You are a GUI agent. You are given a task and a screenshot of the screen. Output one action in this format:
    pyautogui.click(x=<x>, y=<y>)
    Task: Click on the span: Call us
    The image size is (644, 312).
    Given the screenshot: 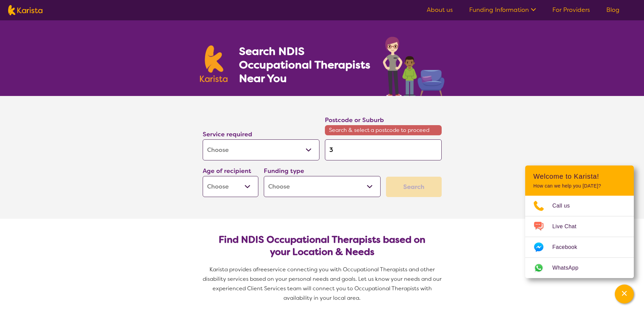 What is the action you would take?
    pyautogui.click(x=565, y=206)
    